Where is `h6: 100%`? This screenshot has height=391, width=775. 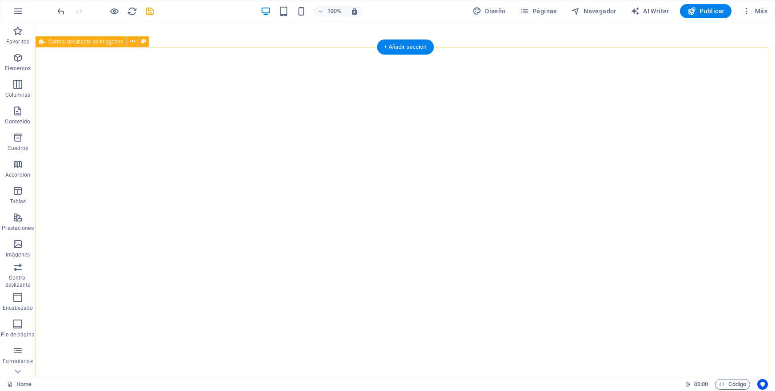 h6: 100% is located at coordinates (334, 11).